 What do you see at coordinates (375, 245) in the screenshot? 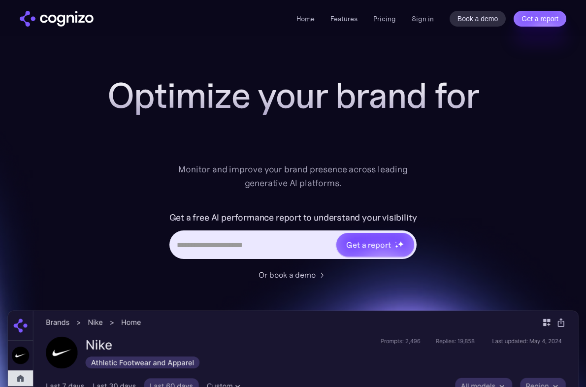
I see `a: Get a reportstarstarstar` at bounding box center [375, 245].